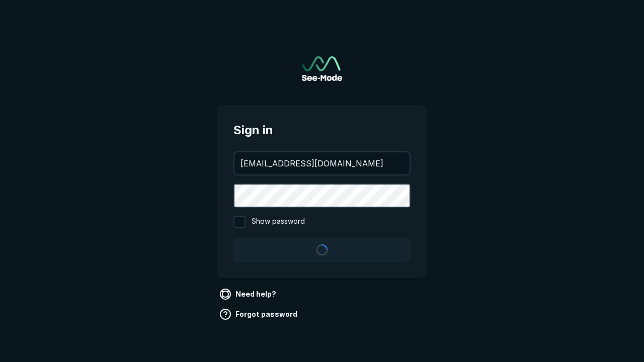 This screenshot has height=362, width=644. I want to click on a: Go to sign in, so click(322, 68).